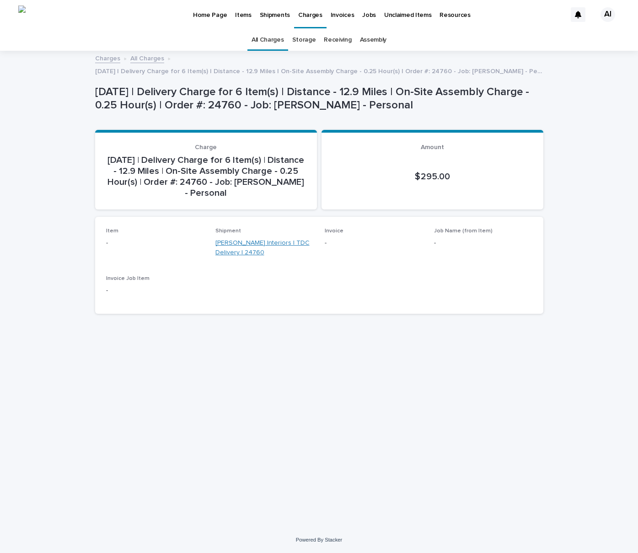  What do you see at coordinates (373, 40) in the screenshot?
I see `a: Assembly` at bounding box center [373, 40].